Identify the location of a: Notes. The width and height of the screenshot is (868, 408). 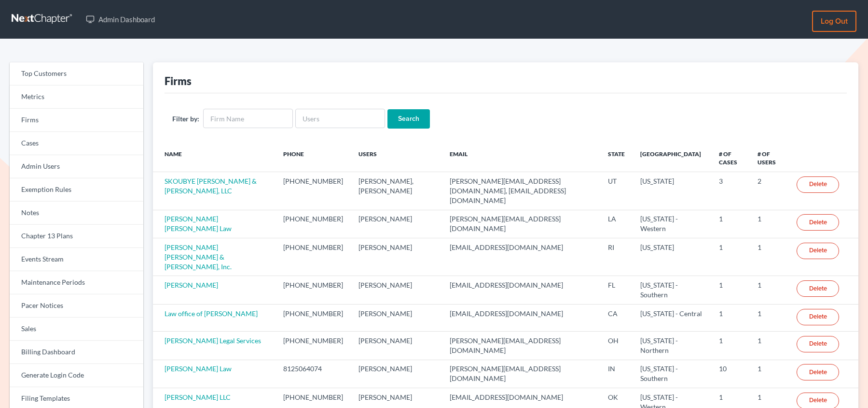
(76, 213).